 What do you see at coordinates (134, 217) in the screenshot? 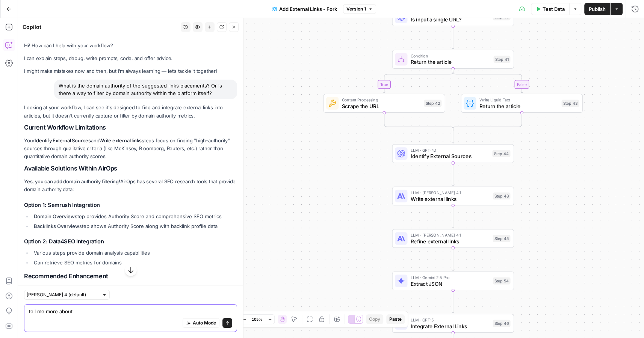
I see `li: step provides Authority Score and comprehensive SEO metrics` at bounding box center [134, 217].